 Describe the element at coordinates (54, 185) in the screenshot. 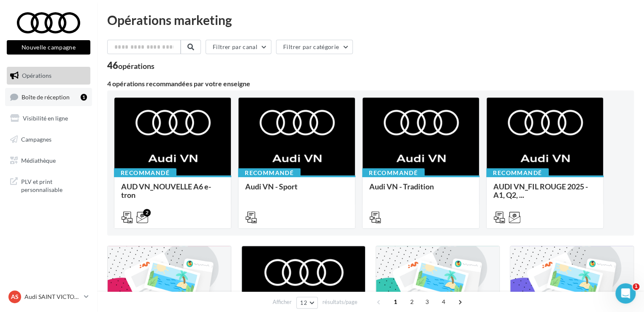

I see `span: PLV et print personnalisable` at that location.